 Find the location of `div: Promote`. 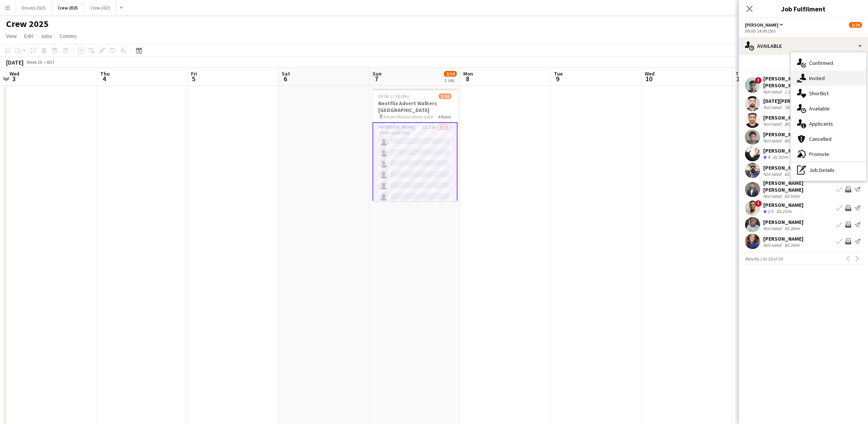

div: Promote is located at coordinates (829, 154).